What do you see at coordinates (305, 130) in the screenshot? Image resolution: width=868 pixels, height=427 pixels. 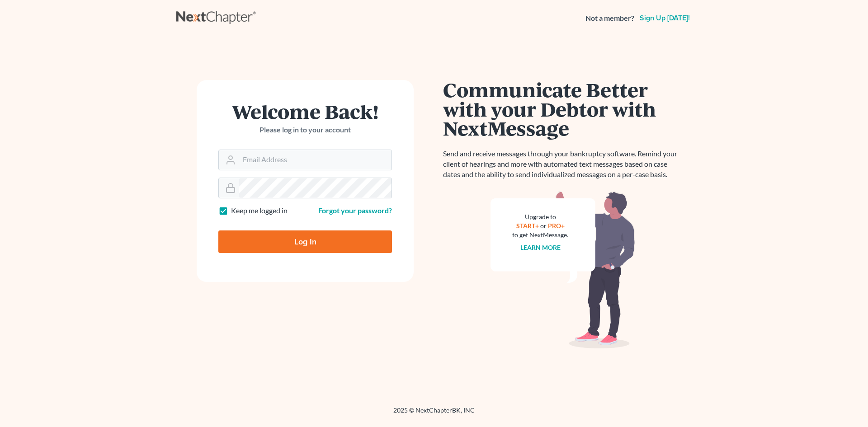 I see `p: Please log in to your account` at bounding box center [305, 130].